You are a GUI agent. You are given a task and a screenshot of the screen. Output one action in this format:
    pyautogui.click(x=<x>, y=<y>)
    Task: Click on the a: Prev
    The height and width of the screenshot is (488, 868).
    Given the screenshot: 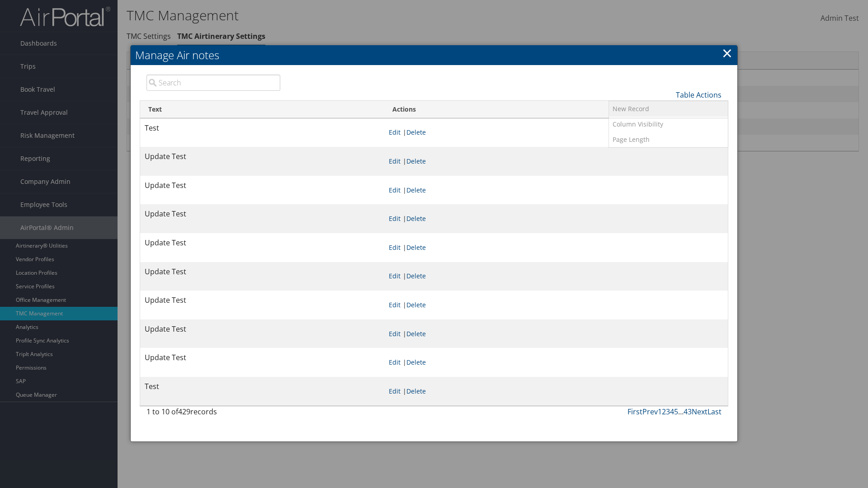 What is the action you would take?
    pyautogui.click(x=650, y=412)
    